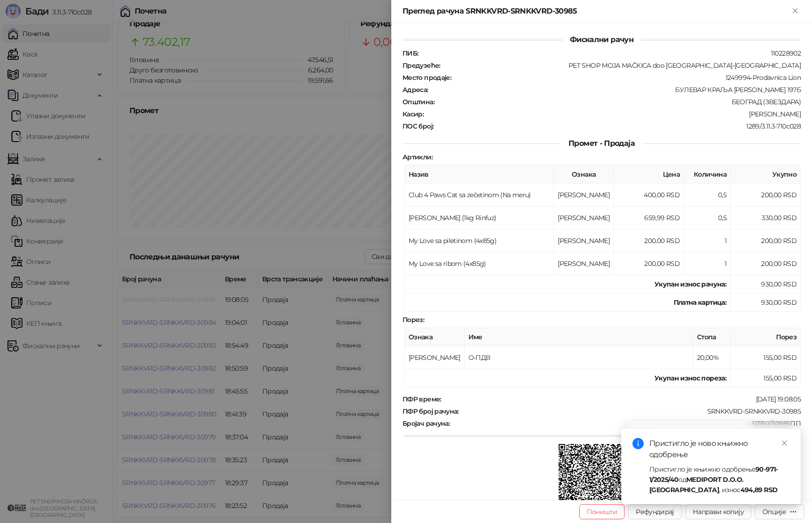 The height and width of the screenshot is (523, 812). Describe the element at coordinates (766, 337) in the screenshot. I see `th: Порез` at that location.